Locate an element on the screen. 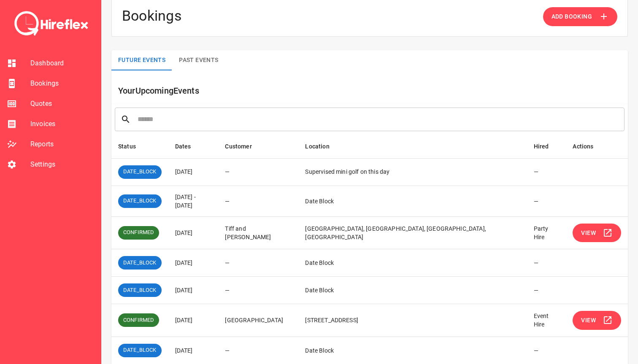  th: Customer is located at coordinates (258, 146).